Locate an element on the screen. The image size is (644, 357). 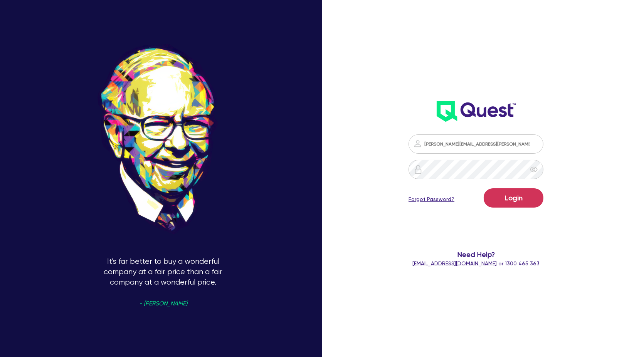
button: Login is located at coordinates (513, 198).